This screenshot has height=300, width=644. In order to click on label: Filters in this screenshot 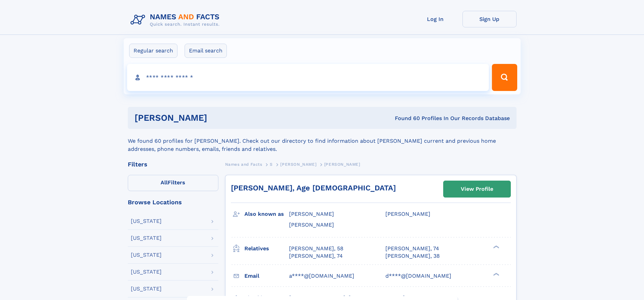, I will do `click(173, 183)`.